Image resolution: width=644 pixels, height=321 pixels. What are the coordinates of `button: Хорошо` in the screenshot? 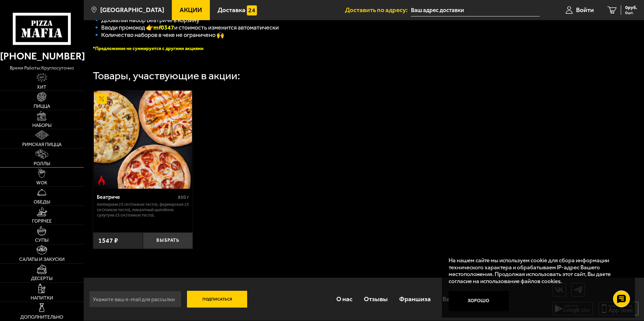 It's located at (479, 302).